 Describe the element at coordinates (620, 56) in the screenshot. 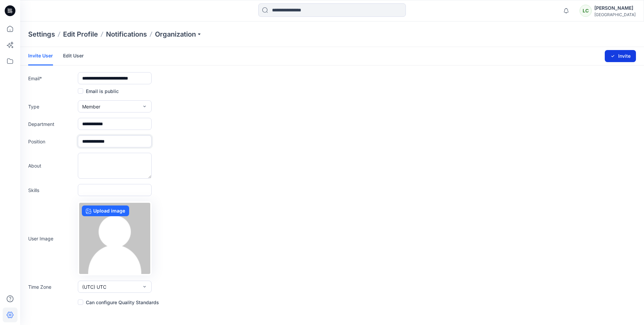

I see `button: Invite` at that location.